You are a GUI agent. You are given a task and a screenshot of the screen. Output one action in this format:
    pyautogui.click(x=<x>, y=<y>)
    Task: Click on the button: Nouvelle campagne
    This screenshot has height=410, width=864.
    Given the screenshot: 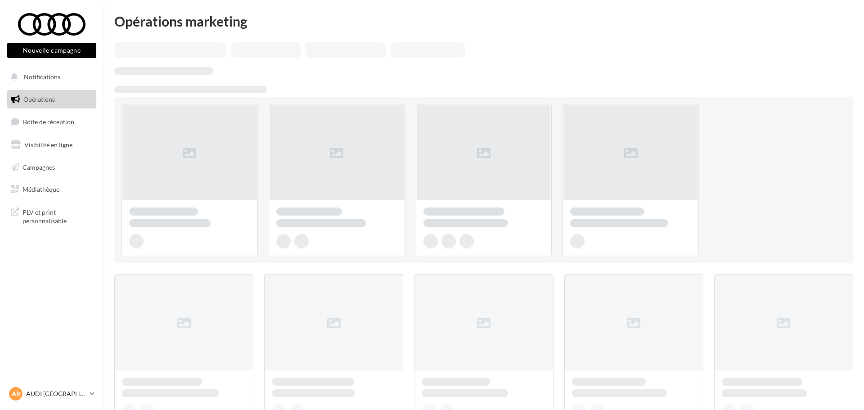 What is the action you would take?
    pyautogui.click(x=52, y=50)
    